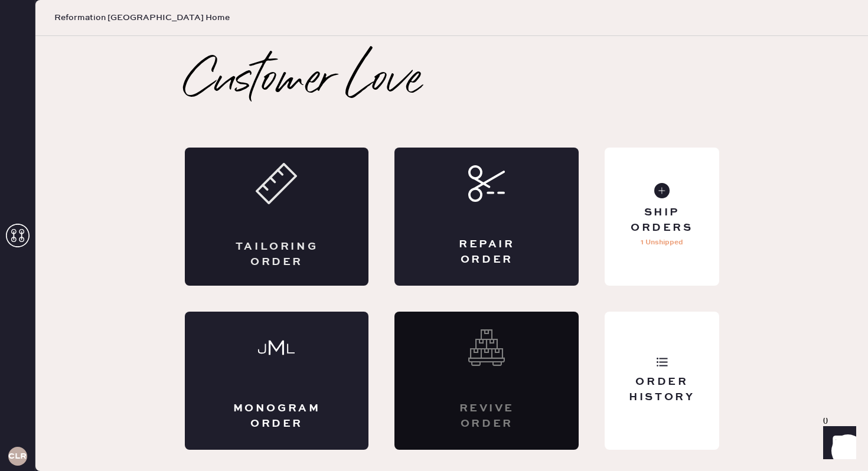  Describe the element at coordinates (662, 220) in the screenshot. I see `div: Ship Orders` at that location.